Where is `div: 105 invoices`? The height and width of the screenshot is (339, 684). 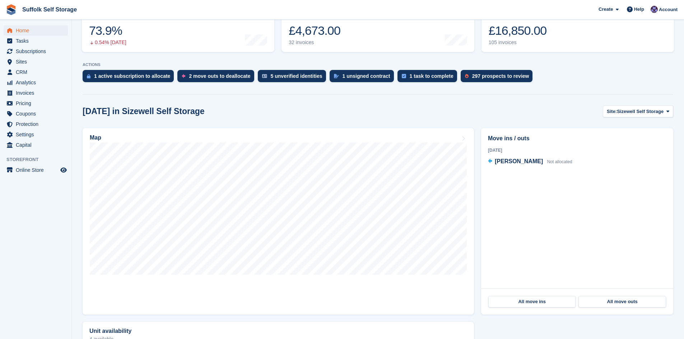
div: 105 invoices is located at coordinates (518, 42).